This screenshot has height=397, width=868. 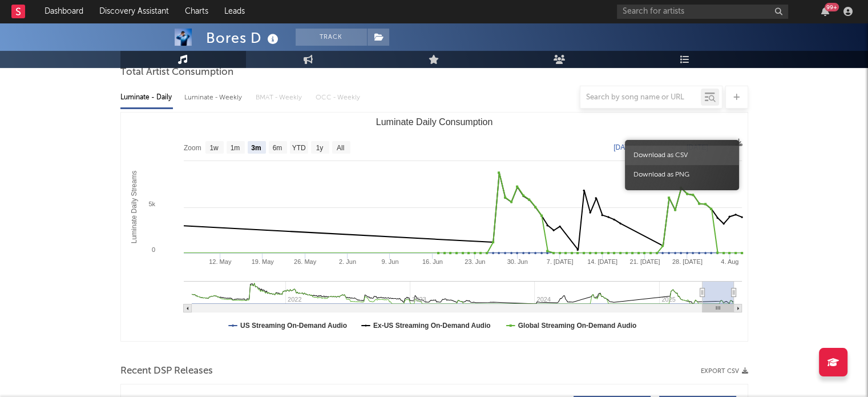 I want to click on text: US Streaming On-Demand Audio, so click(x=293, y=326).